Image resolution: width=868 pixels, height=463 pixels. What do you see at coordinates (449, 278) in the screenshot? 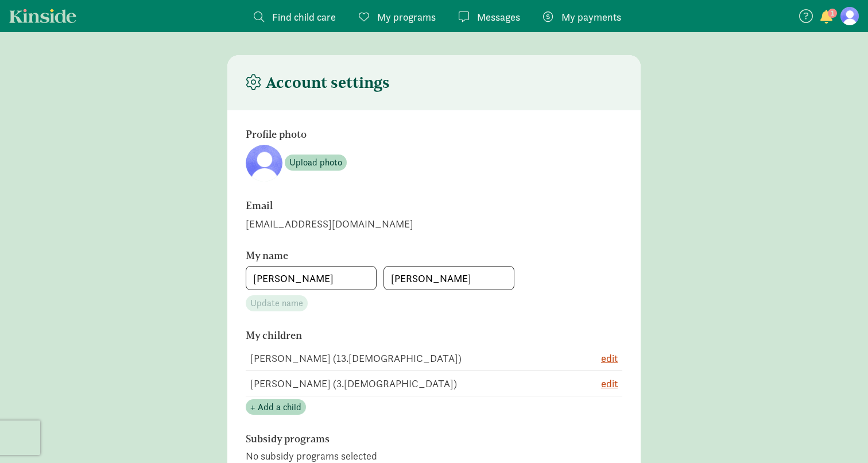
I see `input: Last name` at bounding box center [449, 278].